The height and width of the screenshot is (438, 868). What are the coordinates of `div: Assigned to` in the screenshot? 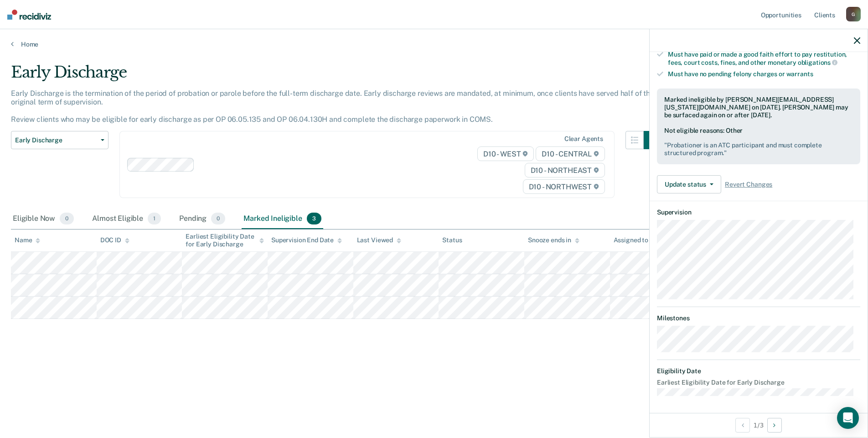 It's located at (635, 240).